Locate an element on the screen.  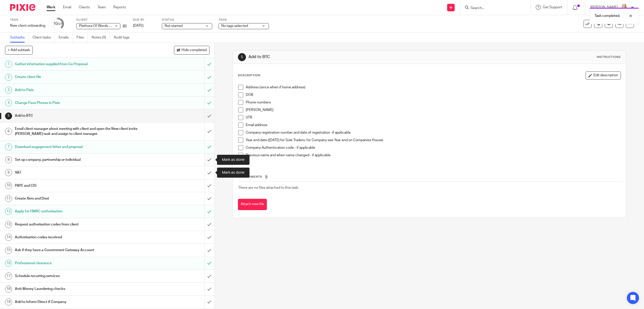
p: Description is located at coordinates (249, 76).